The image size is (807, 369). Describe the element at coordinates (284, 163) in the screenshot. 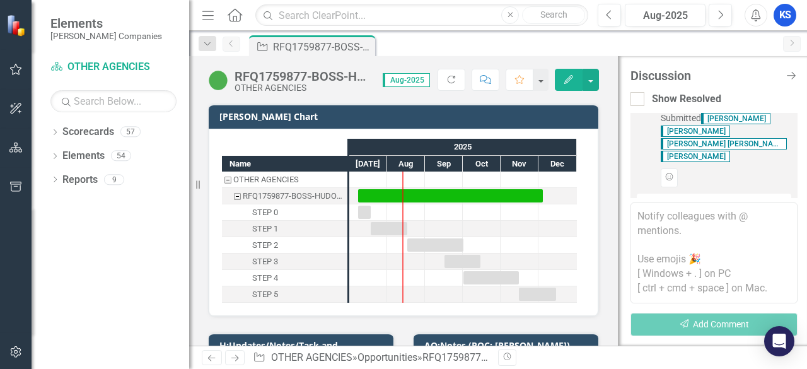

I see `div: Name` at that location.